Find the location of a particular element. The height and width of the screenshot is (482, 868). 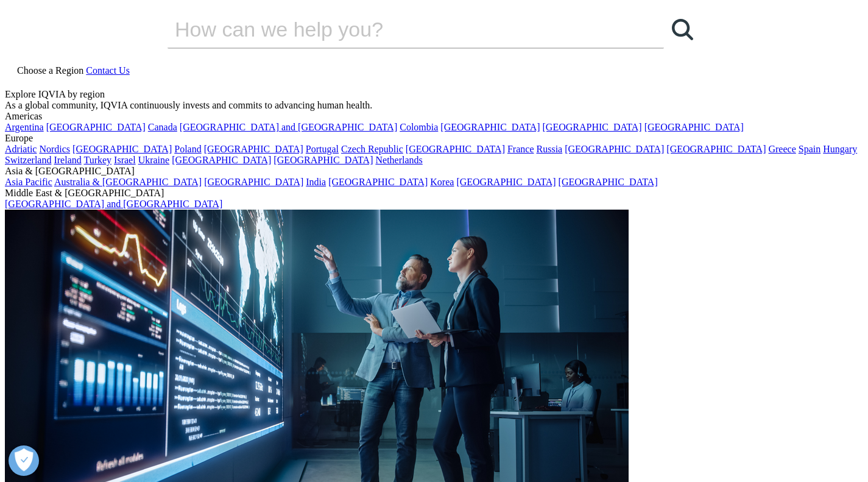

a: India is located at coordinates (316, 182).